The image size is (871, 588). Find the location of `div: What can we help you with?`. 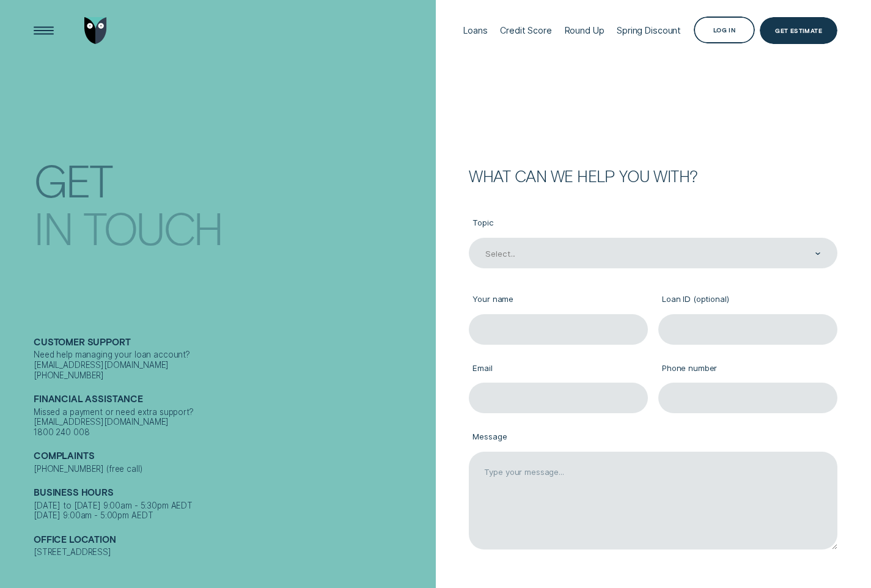

div: What can we help you with? is located at coordinates (653, 175).